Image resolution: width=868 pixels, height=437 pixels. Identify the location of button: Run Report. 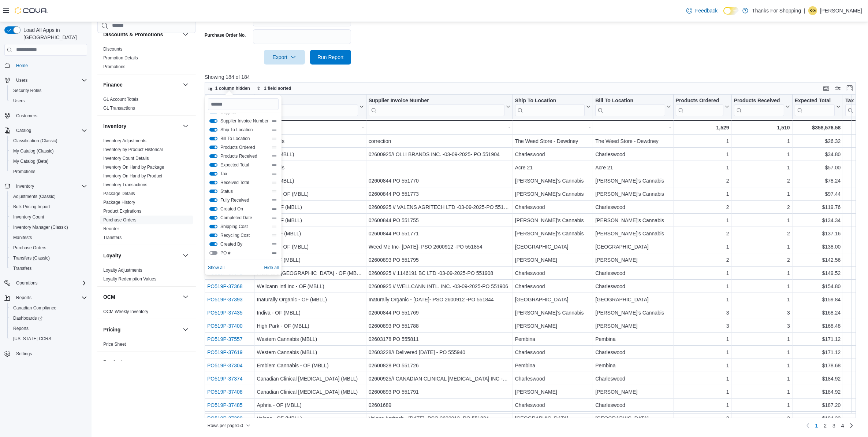
(331, 57).